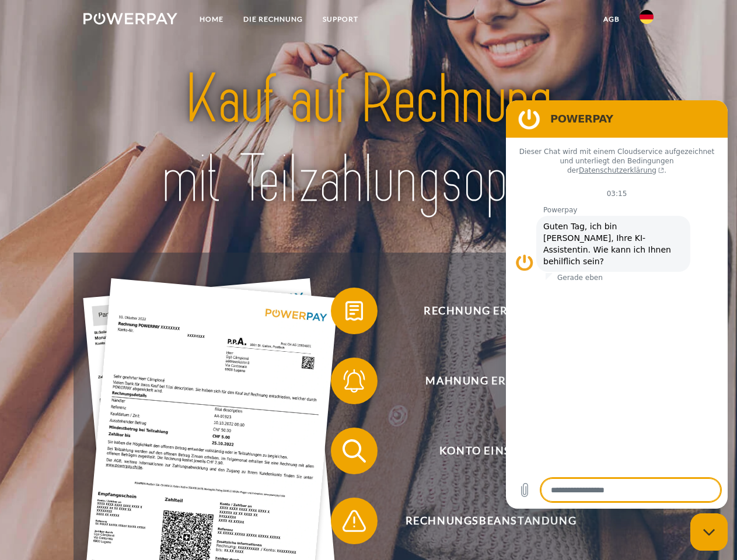 The height and width of the screenshot is (560, 737). Describe the element at coordinates (612, 19) in the screenshot. I see `a: agb` at that location.